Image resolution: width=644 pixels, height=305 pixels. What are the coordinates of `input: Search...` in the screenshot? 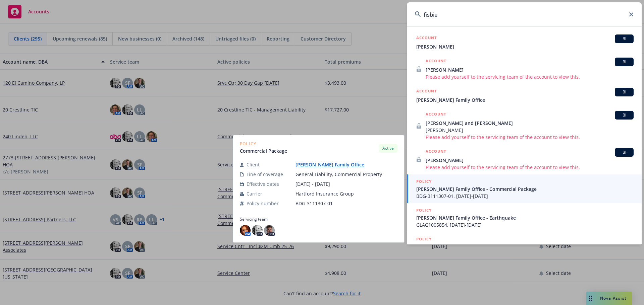 It's located at (524, 14).